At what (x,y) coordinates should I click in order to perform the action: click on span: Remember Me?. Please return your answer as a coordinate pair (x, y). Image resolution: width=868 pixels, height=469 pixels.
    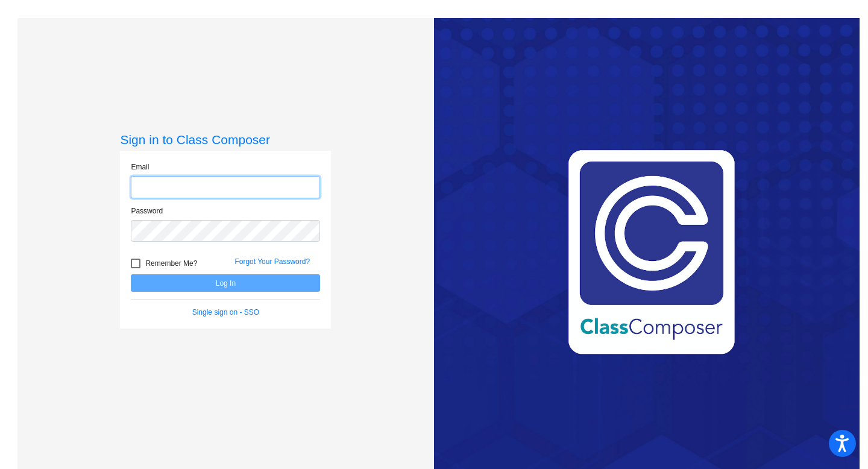
    Looking at the image, I should click on (171, 264).